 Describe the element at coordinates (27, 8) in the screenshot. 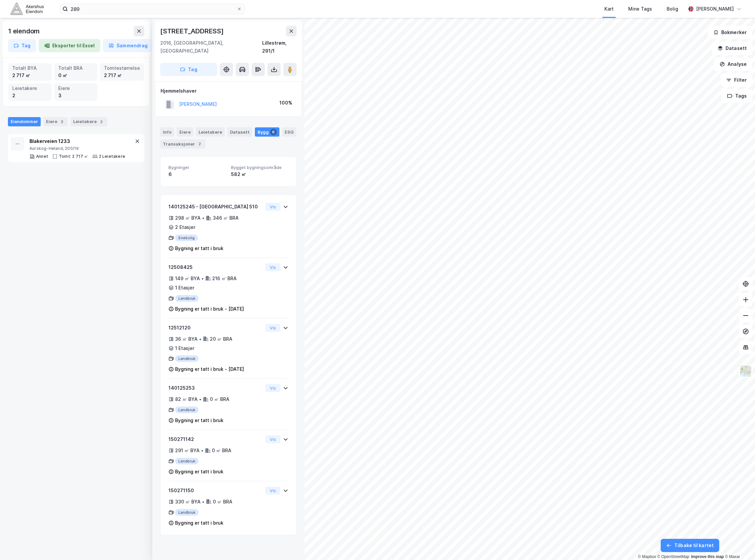

I see `img: akershus-eiendom-logo.9091f326c980b4bce74ccdd9f866810c.svg` at that location.